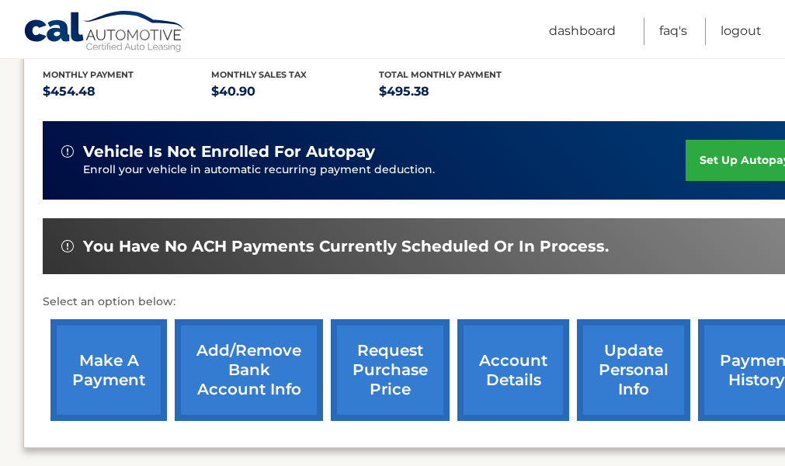 Image resolution: width=785 pixels, height=466 pixels. What do you see at coordinates (463, 92) in the screenshot?
I see `p: $495.38` at bounding box center [463, 92].